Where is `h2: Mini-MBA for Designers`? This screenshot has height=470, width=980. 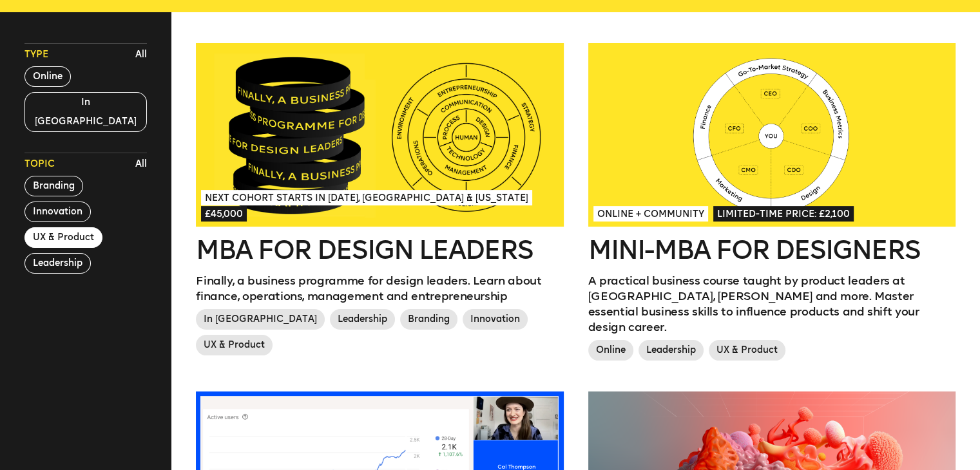
h2: Mini-MBA for Designers is located at coordinates (771, 250).